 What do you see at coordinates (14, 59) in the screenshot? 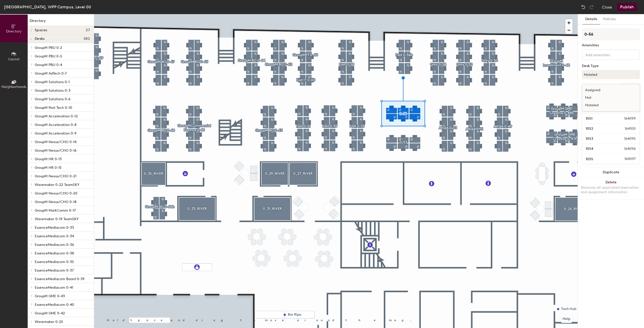
I see `span: Layout` at bounding box center [14, 59].